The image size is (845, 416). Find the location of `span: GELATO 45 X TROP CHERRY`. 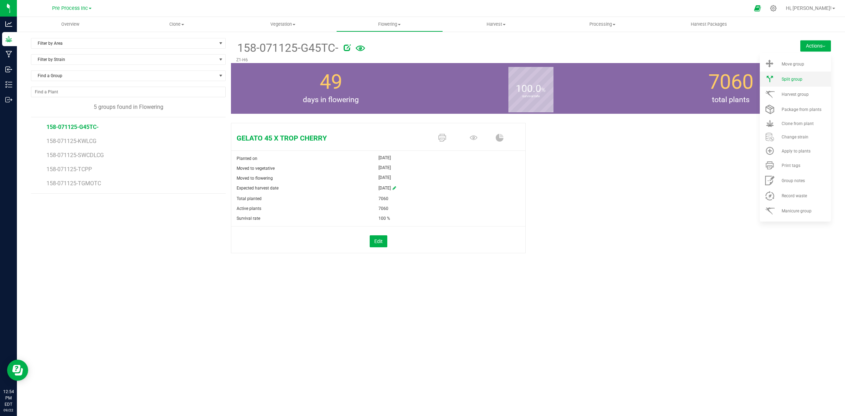

span: GELATO 45 X TROP CHERRY is located at coordinates (330, 138).